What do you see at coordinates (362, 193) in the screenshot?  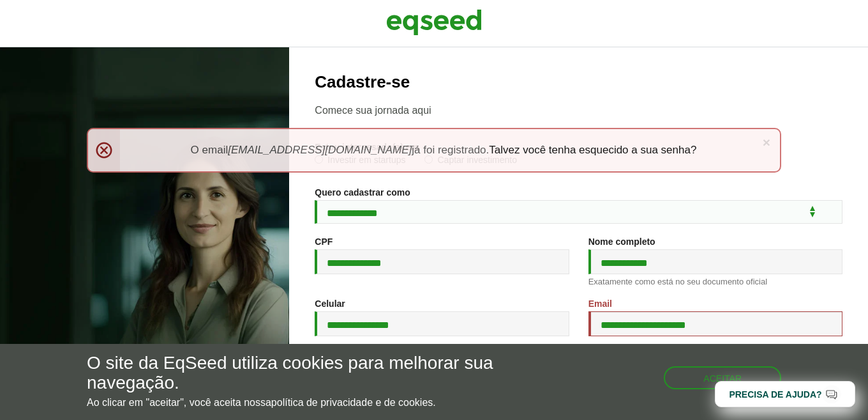 I see `label: Quero cadastrar como` at bounding box center [362, 193].